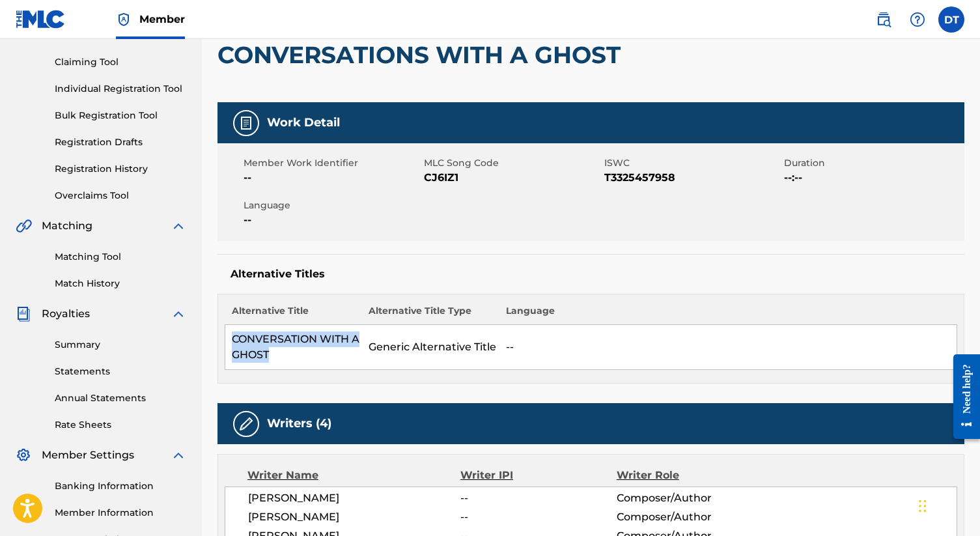 This screenshot has height=536, width=980. I want to click on span: ISWC, so click(693, 163).